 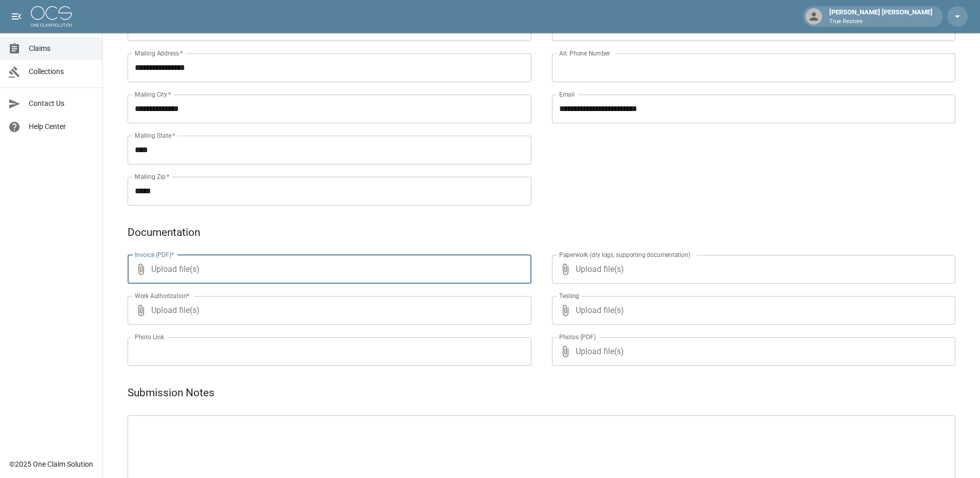 I want to click on label: Mailing Address, so click(x=159, y=53).